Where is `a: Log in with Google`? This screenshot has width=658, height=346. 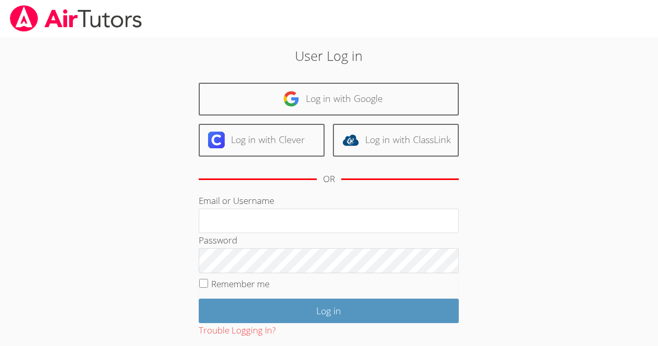
a: Log in with Google is located at coordinates (329, 99).